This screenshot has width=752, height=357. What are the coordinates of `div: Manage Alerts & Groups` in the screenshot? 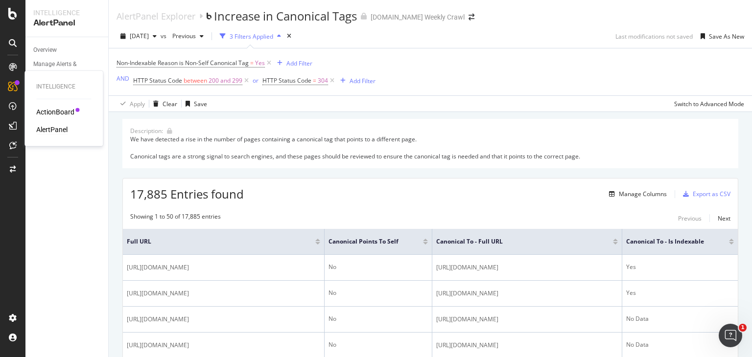 It's located at (63, 70).